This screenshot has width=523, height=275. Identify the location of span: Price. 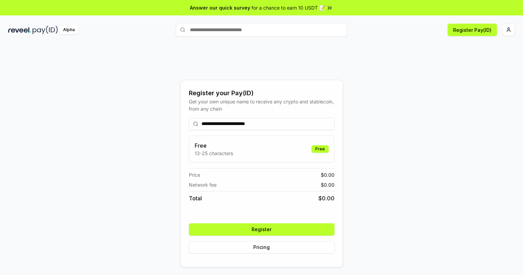
(194, 175).